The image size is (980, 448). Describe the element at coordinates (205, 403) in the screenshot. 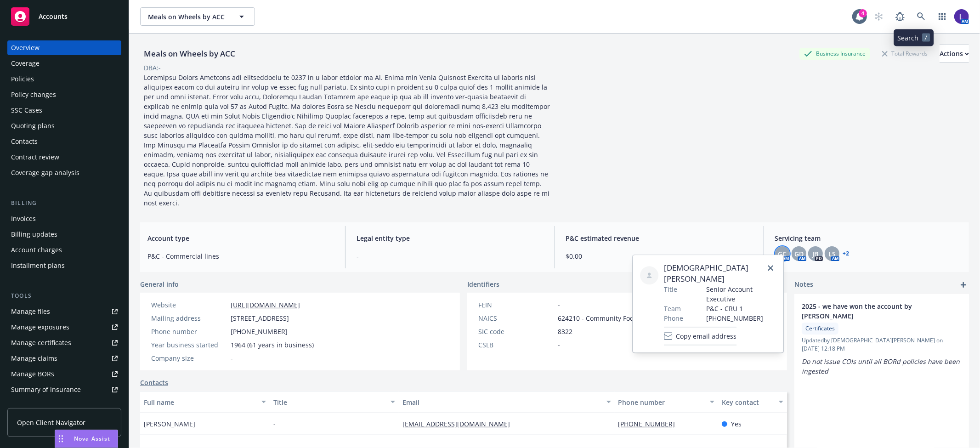

I see `button: Full name` at that location.